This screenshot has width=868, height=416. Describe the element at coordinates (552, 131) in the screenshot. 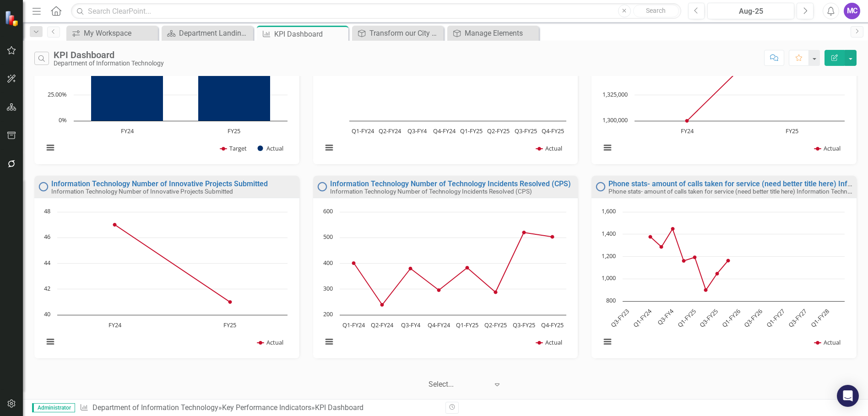

I see `text: Q4-FY25` at that location.